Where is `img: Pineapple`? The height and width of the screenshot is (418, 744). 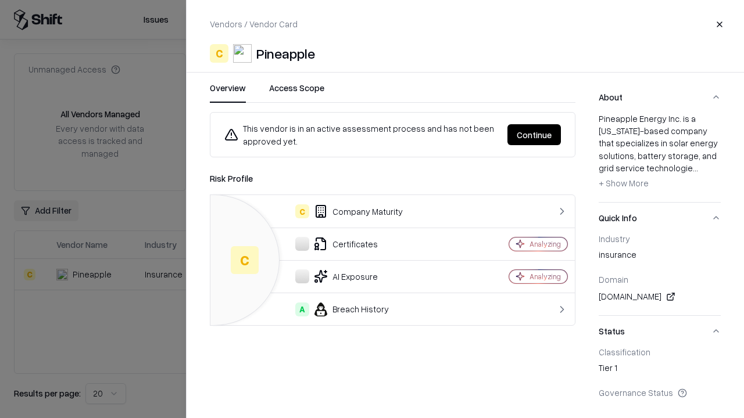
img: Pineapple is located at coordinates (242, 53).